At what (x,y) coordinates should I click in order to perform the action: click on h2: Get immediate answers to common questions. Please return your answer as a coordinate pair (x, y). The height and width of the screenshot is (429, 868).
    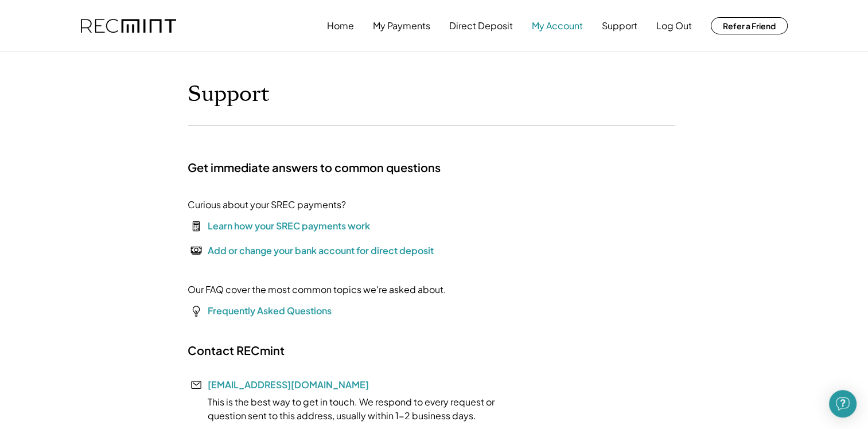
    Looking at the image, I should click on (314, 168).